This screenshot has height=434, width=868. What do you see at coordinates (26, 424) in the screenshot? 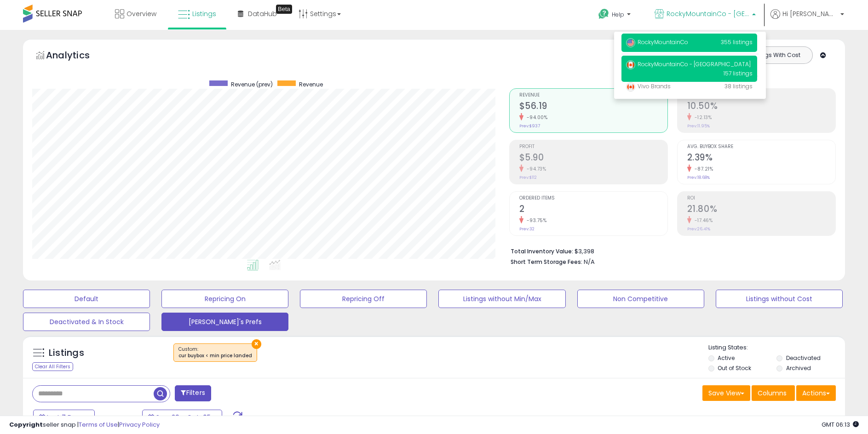
I see `strong: Copyright` at bounding box center [26, 424].